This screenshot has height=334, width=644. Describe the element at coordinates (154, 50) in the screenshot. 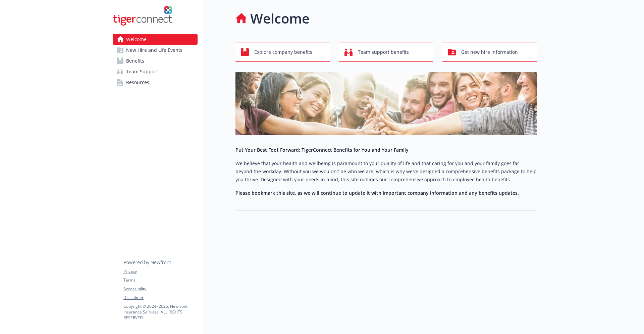

I see `span: New Hire and Life Events` at that location.